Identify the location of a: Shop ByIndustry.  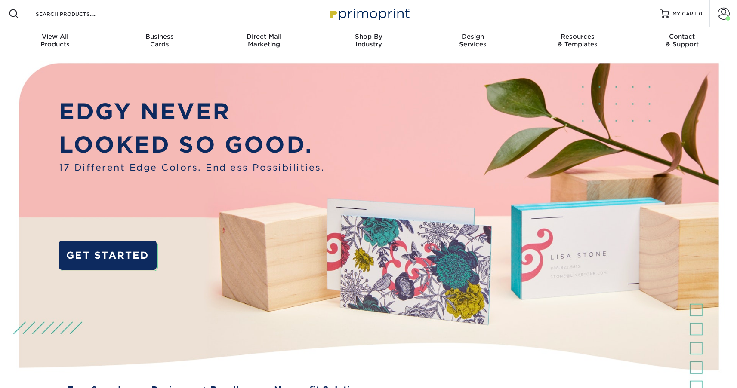
(368, 41).